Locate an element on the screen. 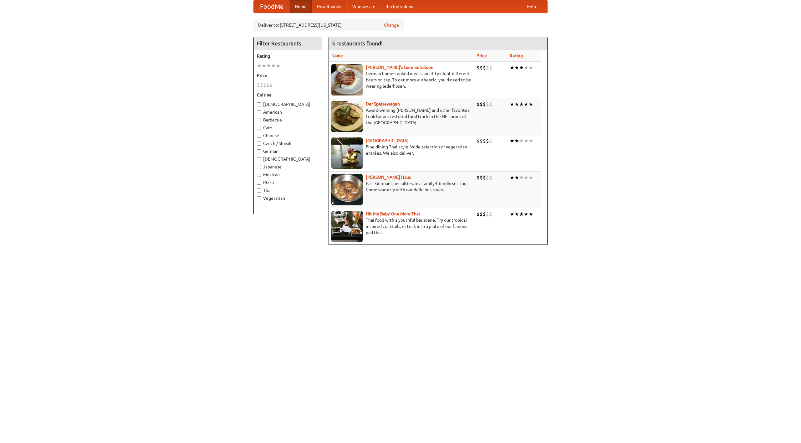  img: speisewagen.jpg is located at coordinates (347, 116).